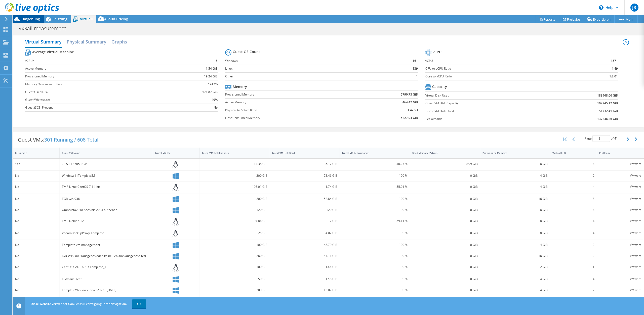  I want to click on label: Core to vCPU Ratio, so click(499, 76).